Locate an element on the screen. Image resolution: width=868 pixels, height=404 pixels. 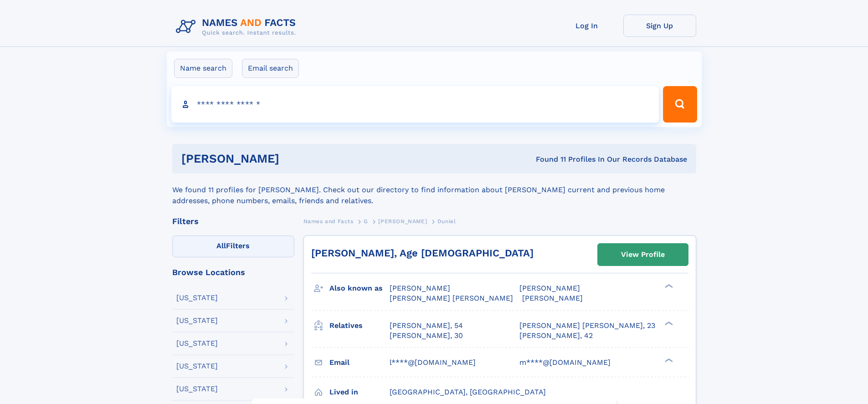
input: search input is located at coordinates (415, 104).